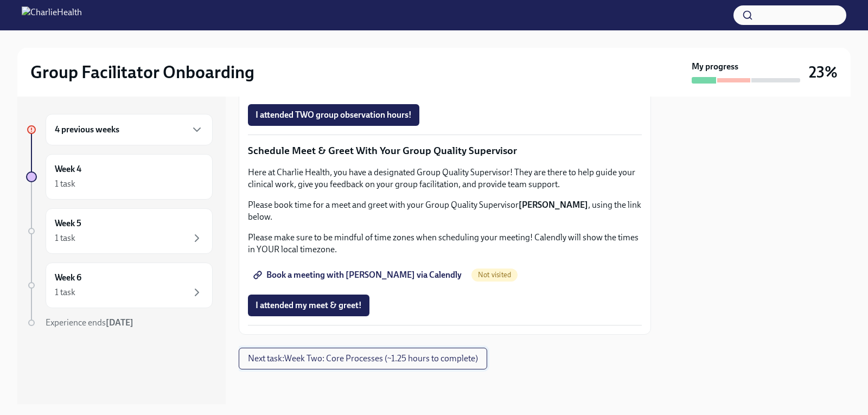 The width and height of the screenshot is (868, 415). I want to click on a: Week 61 task, so click(120, 285).